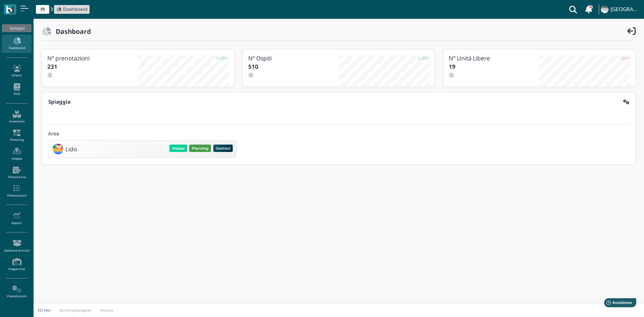 This screenshot has height=317, width=644. What do you see at coordinates (17, 117) in the screenshot?
I see `a: Inventario` at bounding box center [17, 117].